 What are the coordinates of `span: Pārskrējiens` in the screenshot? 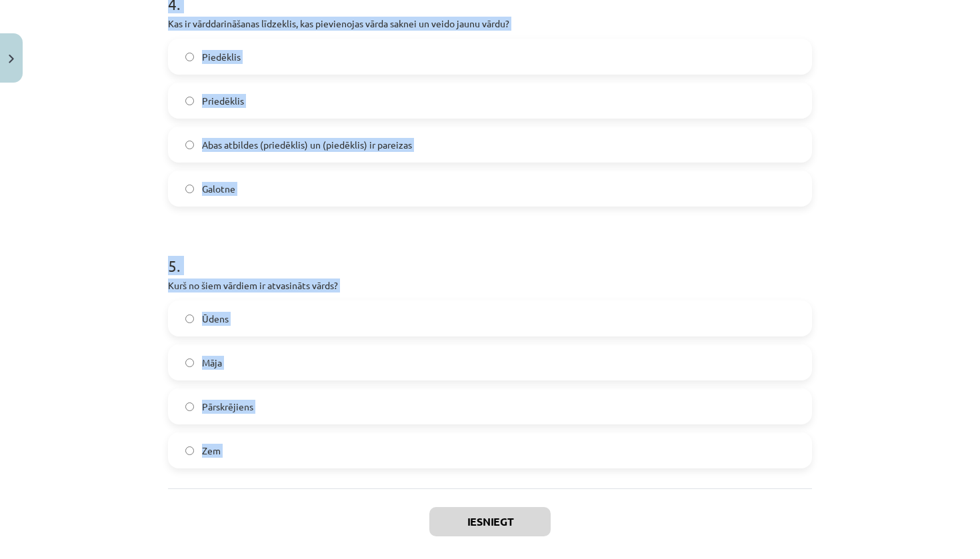 It's located at (227, 406).